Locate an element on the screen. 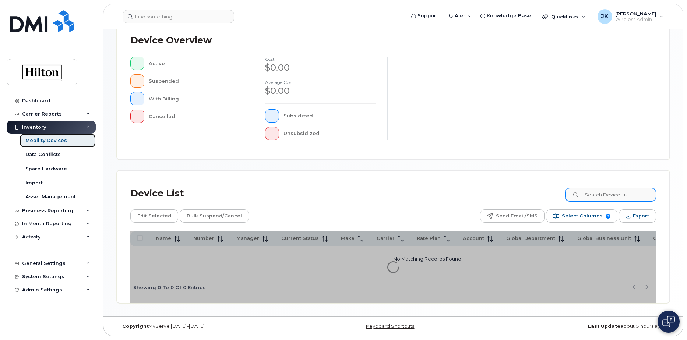 The width and height of the screenshot is (687, 340). span: Quicklinks is located at coordinates (564, 17).